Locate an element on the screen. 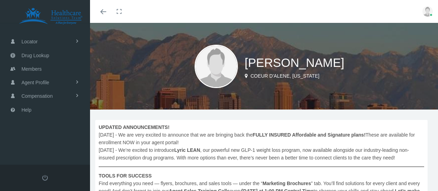 This screenshot has width=438, height=191. span: Help is located at coordinates (26, 110).